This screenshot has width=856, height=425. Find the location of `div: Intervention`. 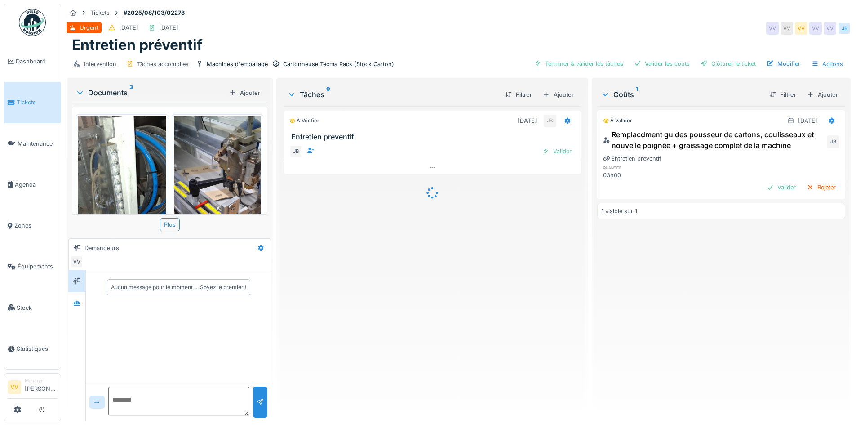

div: Intervention is located at coordinates (100, 64).